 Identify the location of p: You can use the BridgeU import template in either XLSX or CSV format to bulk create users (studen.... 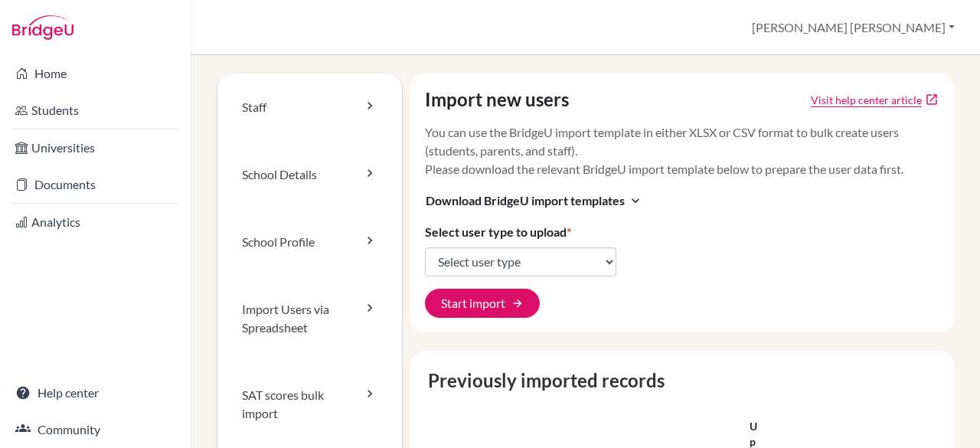
(683, 151).